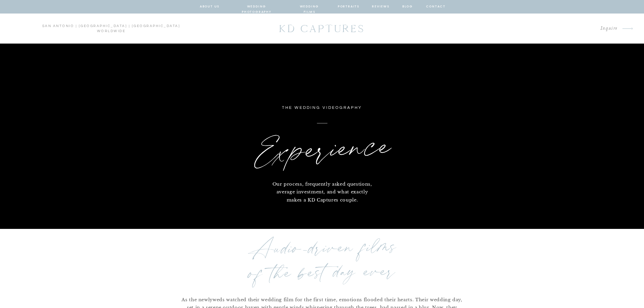 Image resolution: width=644 pixels, height=308 pixels. What do you see at coordinates (322, 28) in the screenshot?
I see `p: KD CAPTURES` at bounding box center [322, 28].